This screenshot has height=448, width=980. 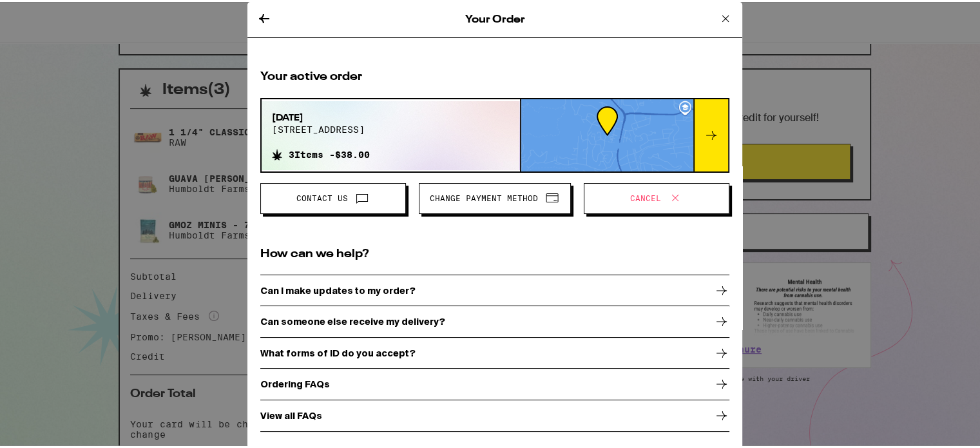 What do you see at coordinates (495, 320) in the screenshot?
I see `a: Can someone else receive my delivery?` at bounding box center [495, 320].